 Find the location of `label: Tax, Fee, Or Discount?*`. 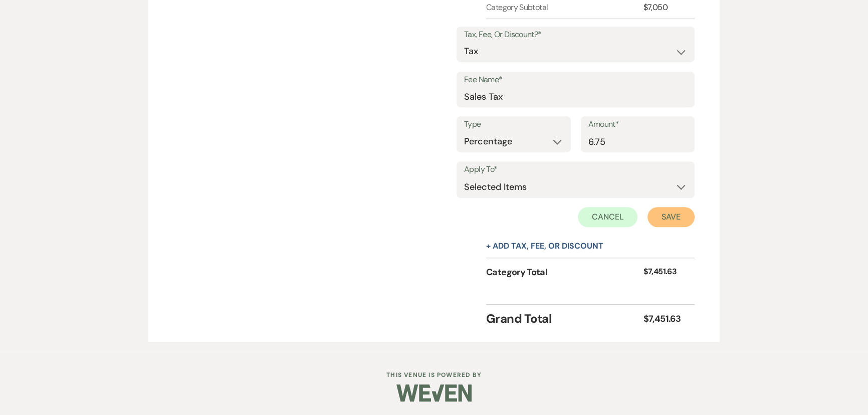

label: Tax, Fee, Or Discount?* is located at coordinates (575, 35).